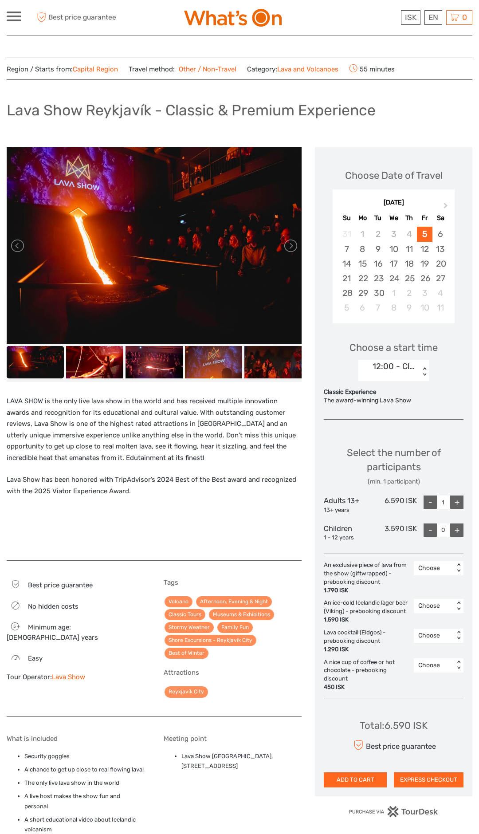 This screenshot has width=479, height=834. Describe the element at coordinates (425, 249) in the screenshot. I see `div: Choose Friday, September 12th, 2025` at that location.